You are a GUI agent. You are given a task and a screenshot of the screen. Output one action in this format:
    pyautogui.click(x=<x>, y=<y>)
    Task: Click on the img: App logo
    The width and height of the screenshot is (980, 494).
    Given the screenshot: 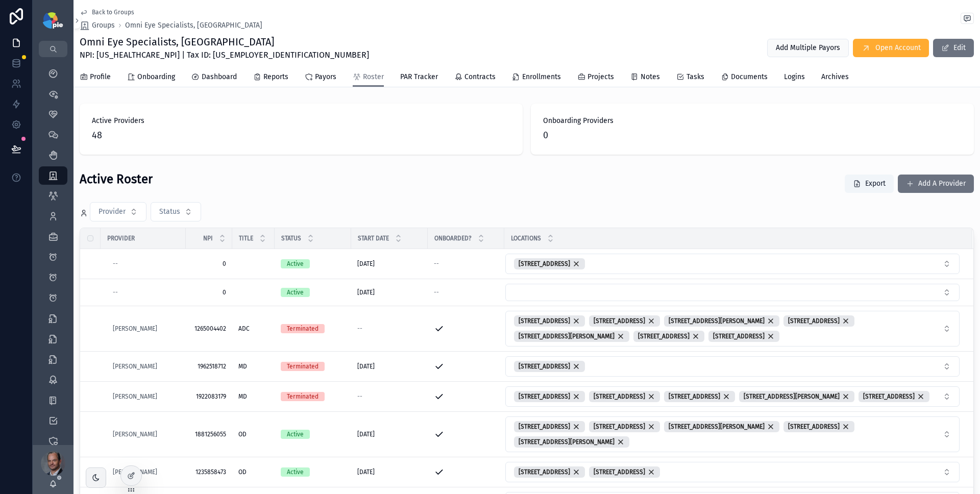 What is the action you would take?
    pyautogui.click(x=52, y=20)
    